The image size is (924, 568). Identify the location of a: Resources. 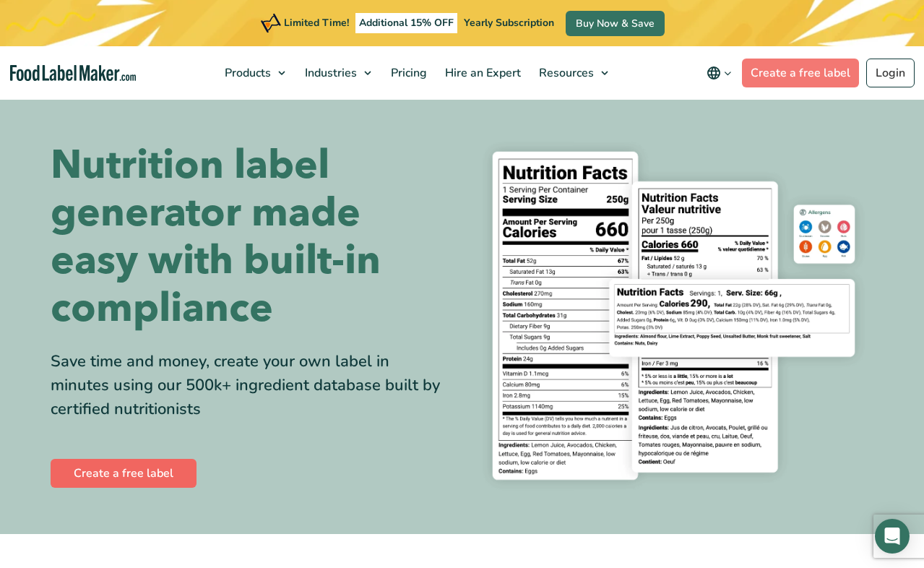
(573, 73).